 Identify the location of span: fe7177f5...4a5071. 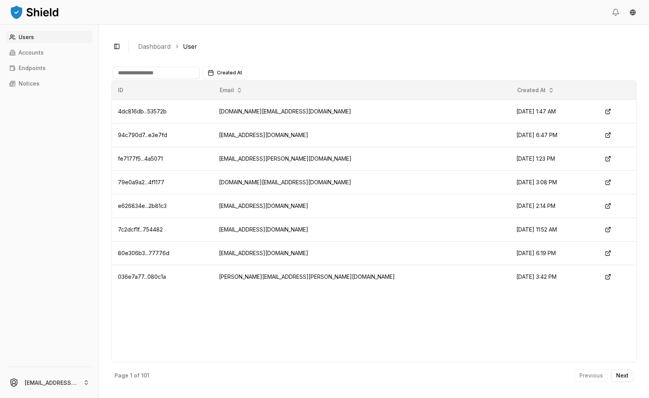
(140, 158).